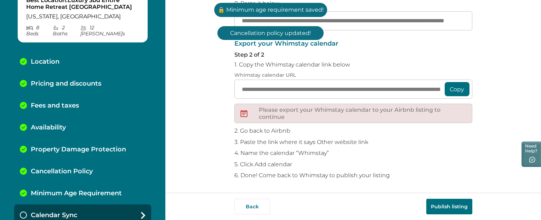  Describe the element at coordinates (39, 31) in the screenshot. I see `p: 8 Bed s` at that location.